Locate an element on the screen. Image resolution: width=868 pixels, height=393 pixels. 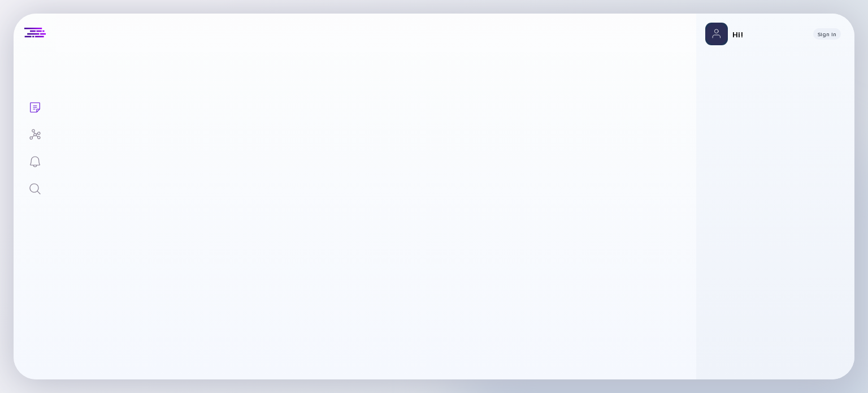
a: Lists is located at coordinates (35, 106).